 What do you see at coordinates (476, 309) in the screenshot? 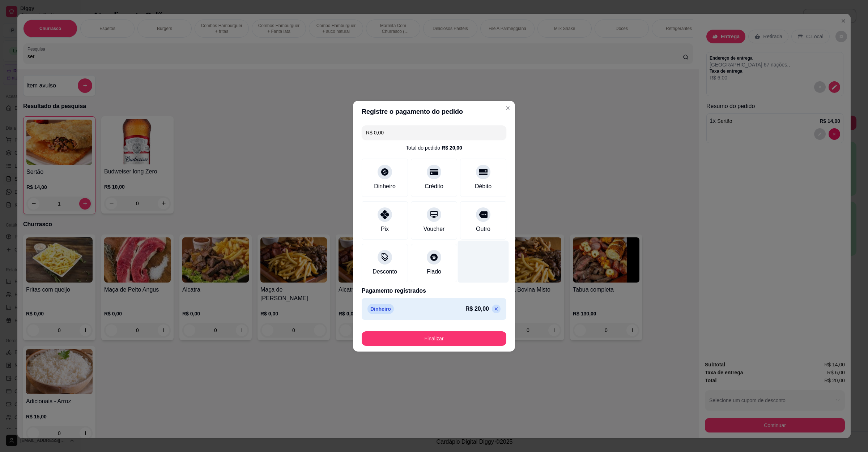
I see `p: R$ 20,00` at bounding box center [476, 309].